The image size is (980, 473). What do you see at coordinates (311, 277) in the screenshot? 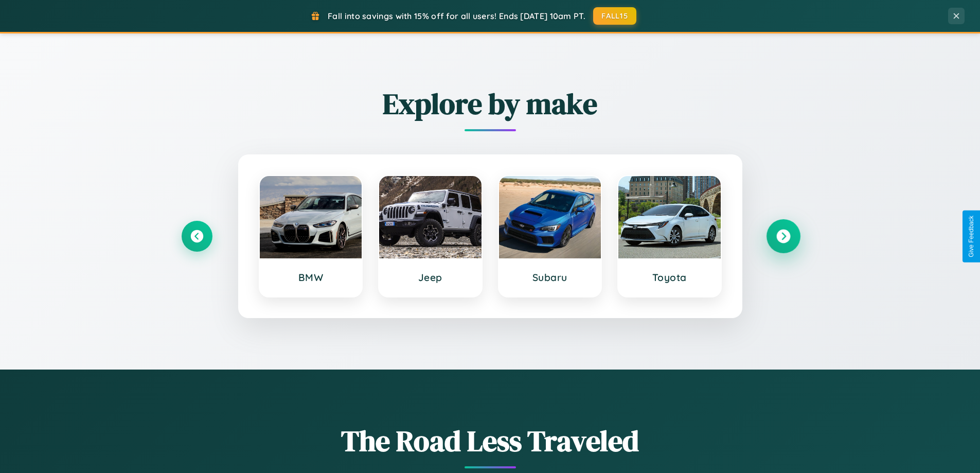
I see `h3: BMW` at bounding box center [311, 277].